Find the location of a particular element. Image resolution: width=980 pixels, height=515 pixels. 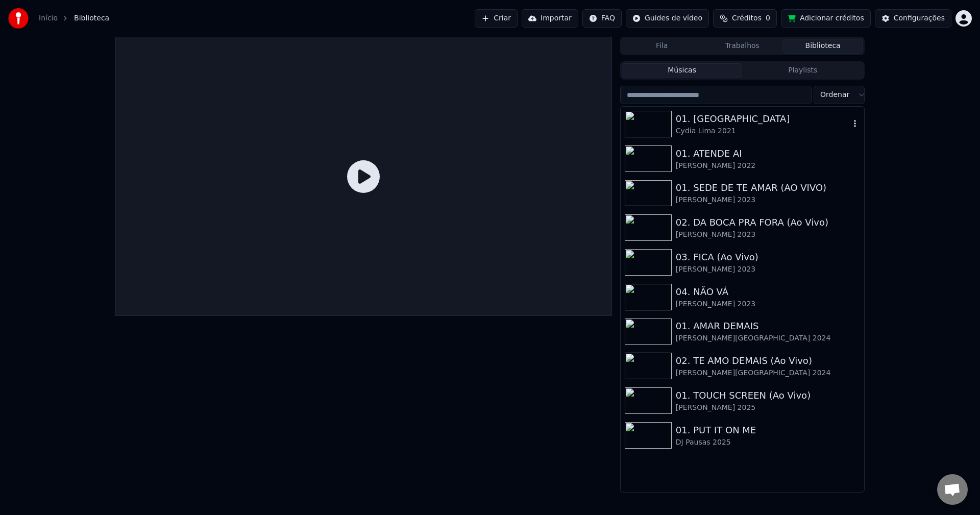

nav: breadcrumb is located at coordinates (74, 19).